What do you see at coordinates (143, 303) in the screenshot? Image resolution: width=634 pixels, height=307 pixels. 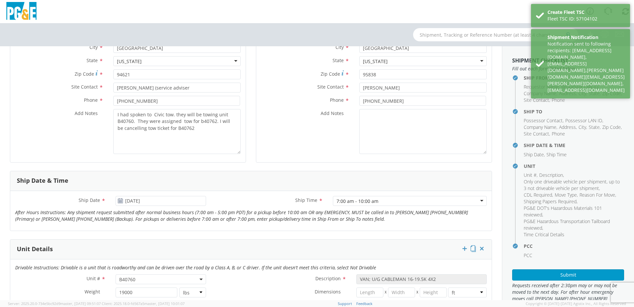 I see `span: Client: 2025.18.0-fd567a5` at bounding box center [143, 303].